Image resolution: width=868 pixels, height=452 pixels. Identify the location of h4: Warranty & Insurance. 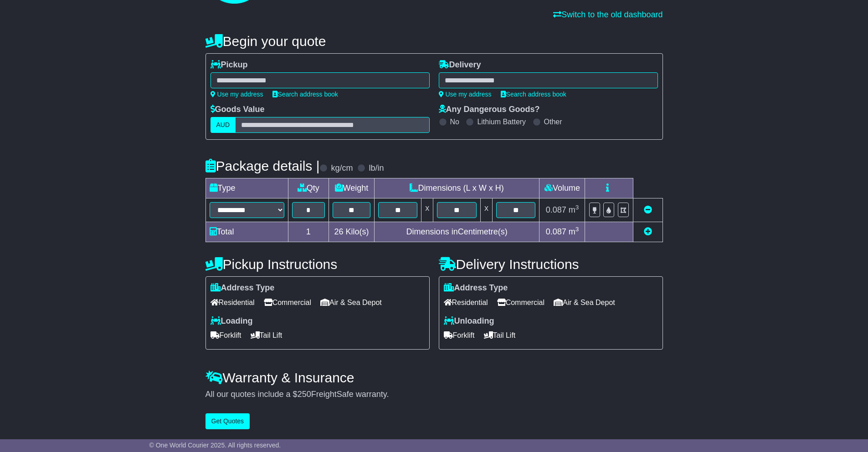
(434, 377).